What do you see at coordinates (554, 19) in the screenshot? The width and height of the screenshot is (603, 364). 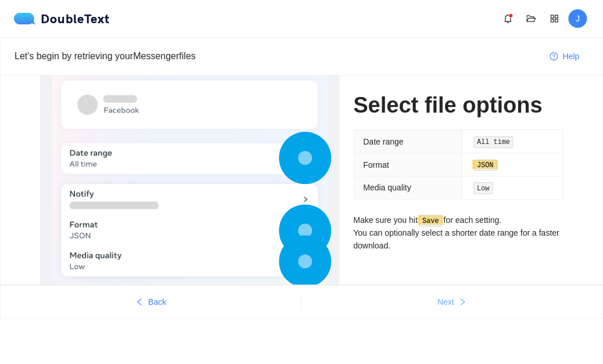 I see `button: appstore` at bounding box center [554, 19].